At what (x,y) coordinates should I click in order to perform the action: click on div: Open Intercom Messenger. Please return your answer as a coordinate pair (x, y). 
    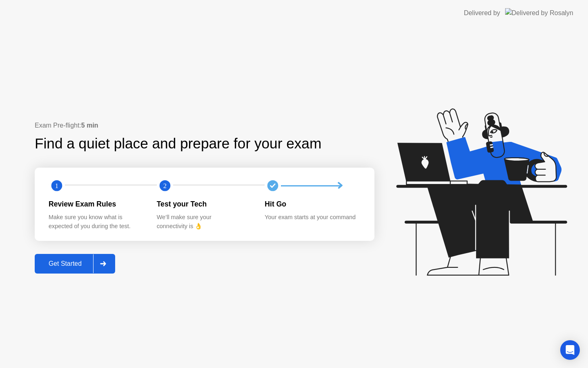
    Looking at the image, I should click on (570, 350).